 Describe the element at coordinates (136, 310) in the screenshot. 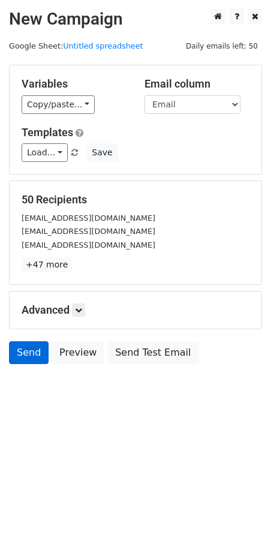

I see `h5: Advanced` at that location.